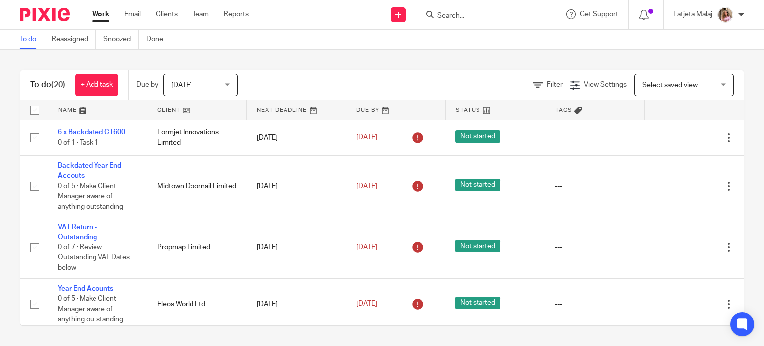  I want to click on span: (20), so click(58, 85).